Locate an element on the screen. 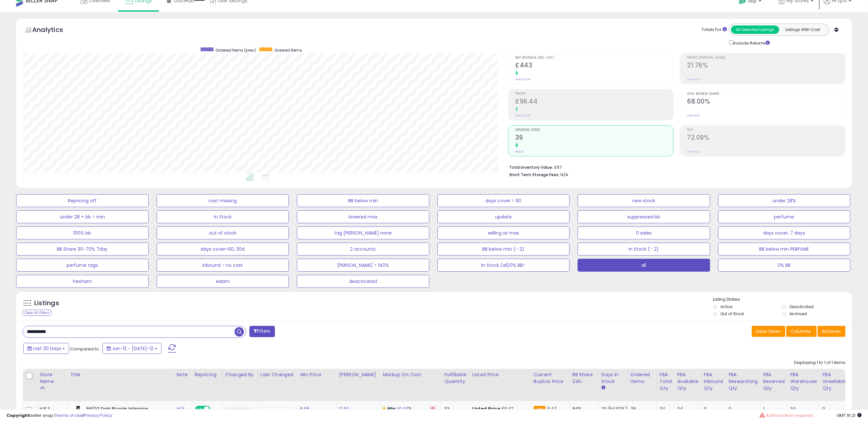 This screenshot has width=868, height=422. button: selling at max is located at coordinates (503, 233).